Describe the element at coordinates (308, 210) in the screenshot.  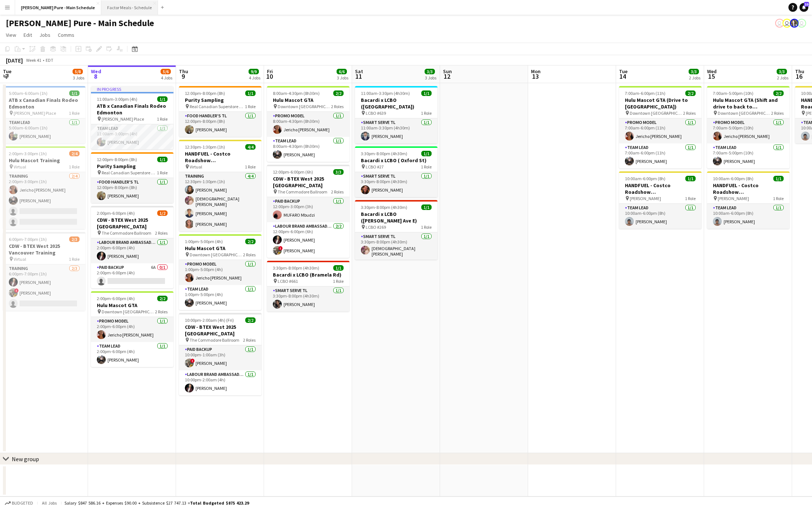
I see `app-card-role: Paid Backup1/112:00pm-3:00pm (3h)MUFARO Mbudzi` at that location.